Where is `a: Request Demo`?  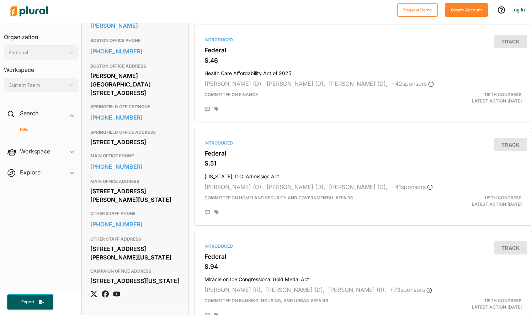
a: Request Demo is located at coordinates (418, 9).